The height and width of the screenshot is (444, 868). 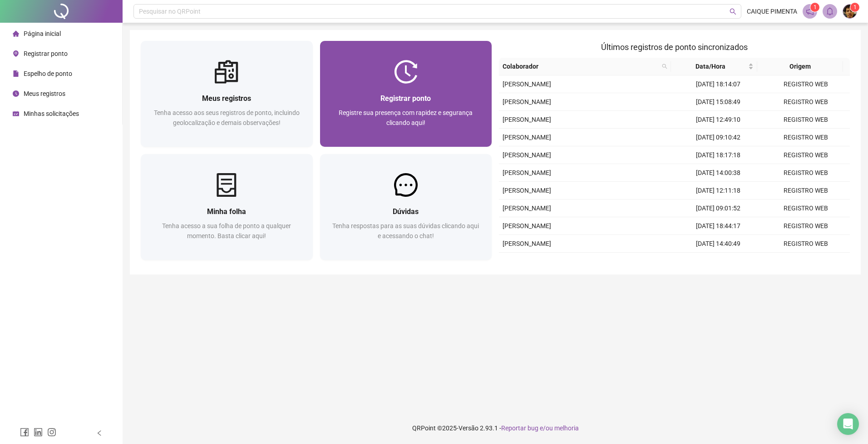 I want to click on span: Minha folha, so click(x=227, y=211).